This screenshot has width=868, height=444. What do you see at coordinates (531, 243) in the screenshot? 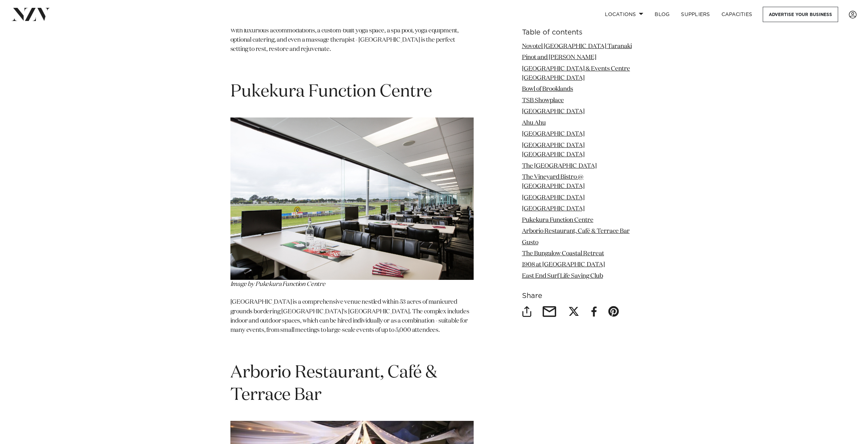
I see `a: Gusto` at bounding box center [531, 243].